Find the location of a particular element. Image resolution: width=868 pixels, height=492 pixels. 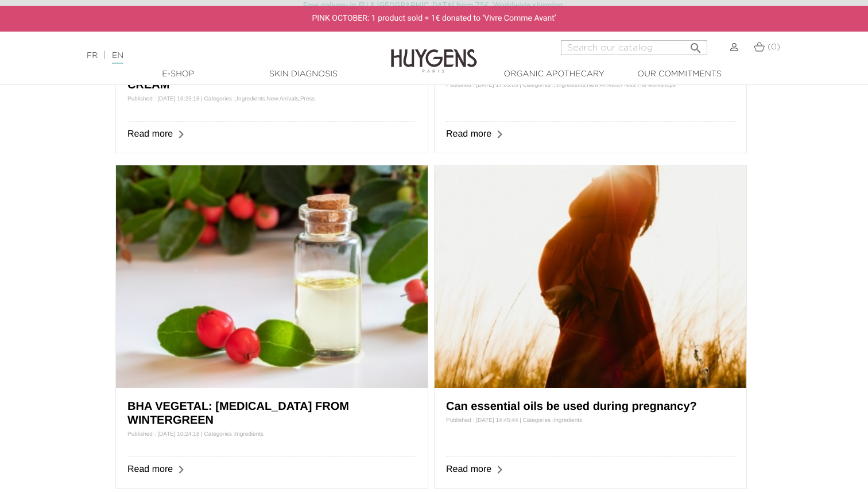

input: Search is located at coordinates (634, 47).